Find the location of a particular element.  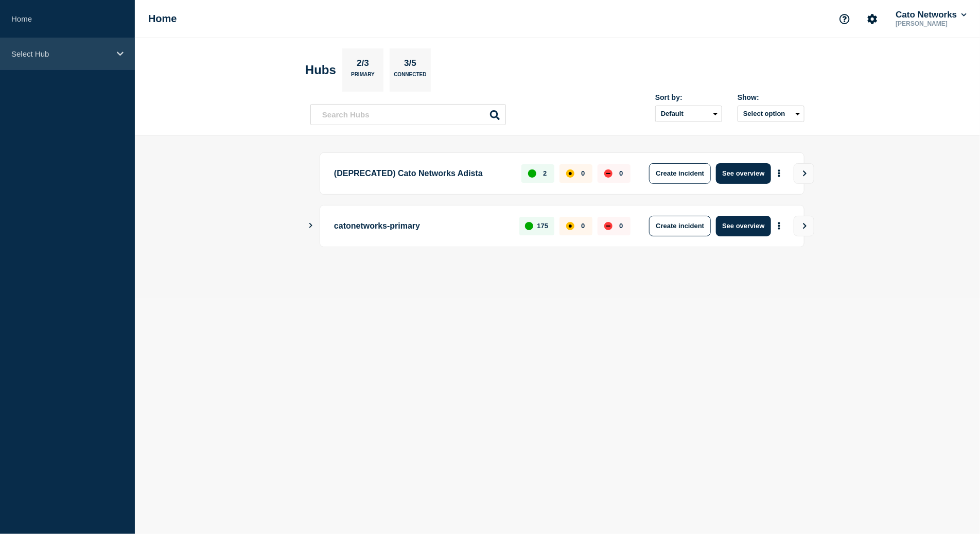

input: Search Hubs is located at coordinates (408, 114).